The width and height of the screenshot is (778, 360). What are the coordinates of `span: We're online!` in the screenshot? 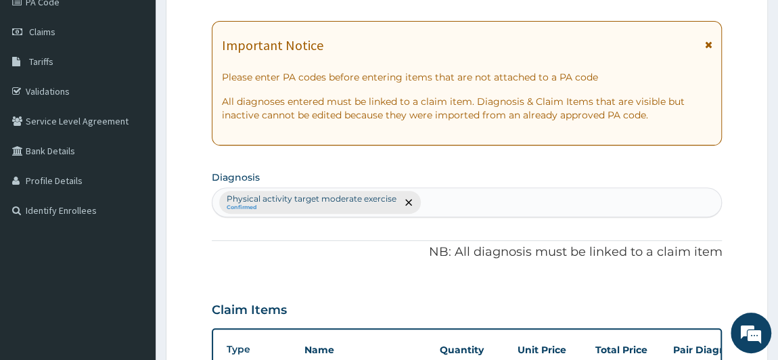 It's located at (133, 167).